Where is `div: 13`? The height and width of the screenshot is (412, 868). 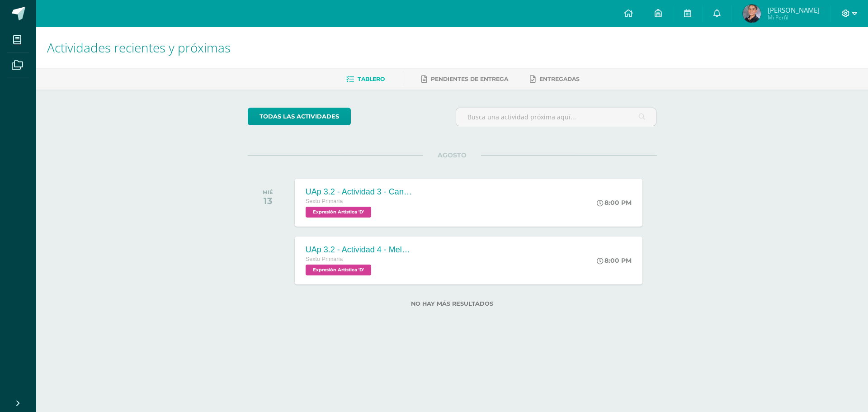
div: 13 is located at coordinates (268, 201).